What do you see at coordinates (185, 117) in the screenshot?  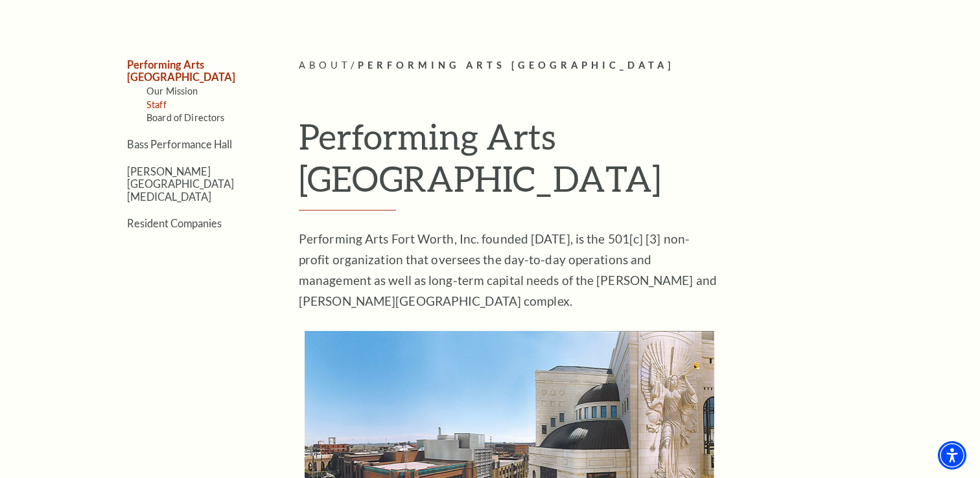 I see `a: Board of Directors` at bounding box center [185, 117].